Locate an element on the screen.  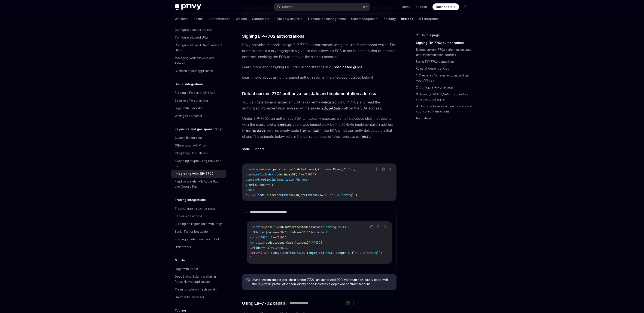
a: Using EIP-7702 capabilities is located at coordinates (444, 62).